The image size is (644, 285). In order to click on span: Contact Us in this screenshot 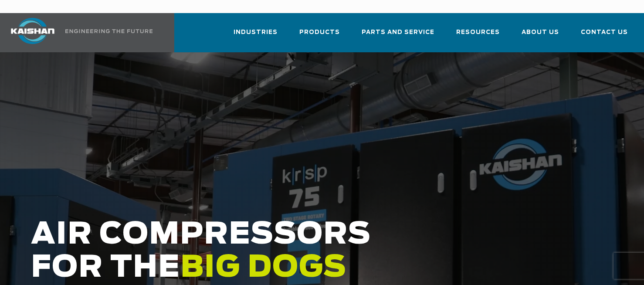, I will do `click(604, 32)`.